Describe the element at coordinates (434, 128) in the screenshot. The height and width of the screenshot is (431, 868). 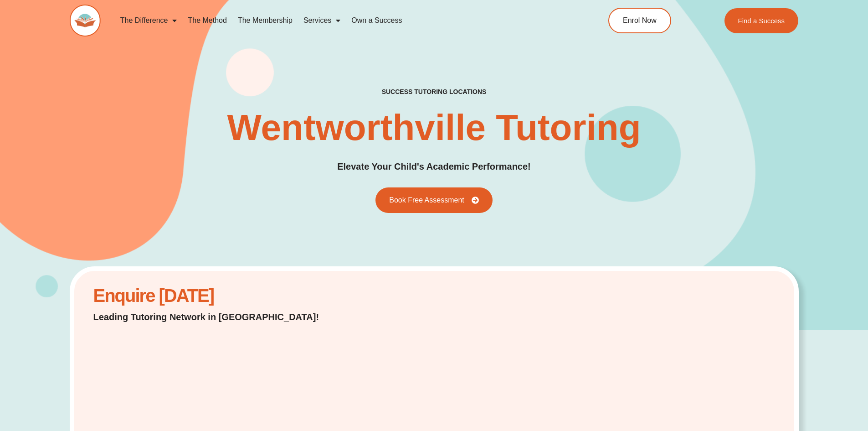
I see `h2: Wentworthville Tutoring` at that location.